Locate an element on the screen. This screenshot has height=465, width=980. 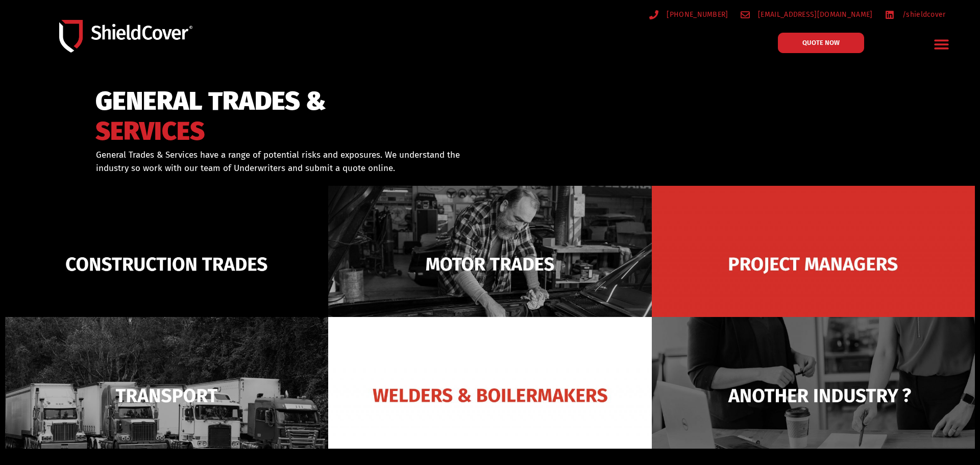
a: /shieldcover is located at coordinates (915, 14).